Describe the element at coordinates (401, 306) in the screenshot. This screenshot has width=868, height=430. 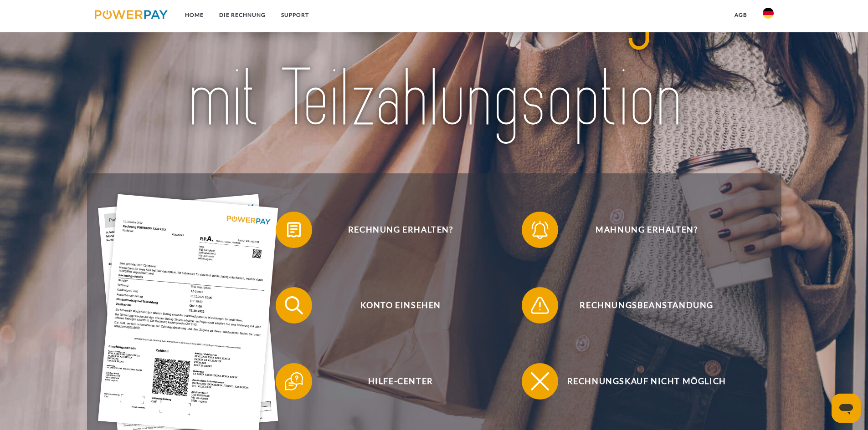
I see `span: Konto einsehen` at that location.